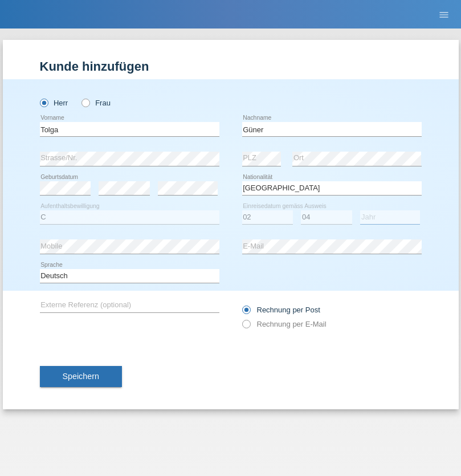  What do you see at coordinates (231, 66) in the screenshot?
I see `h1: Kunde hinzufügen` at bounding box center [231, 66].